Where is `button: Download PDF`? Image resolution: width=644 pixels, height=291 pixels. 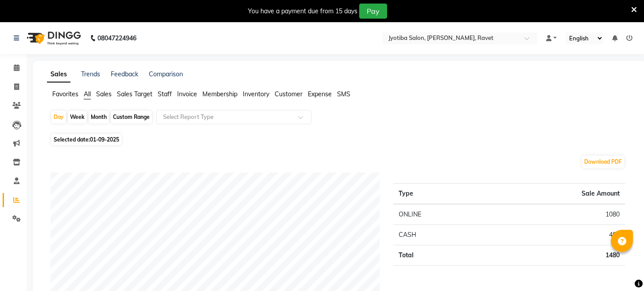
button: Download PDF is located at coordinates (603, 162).